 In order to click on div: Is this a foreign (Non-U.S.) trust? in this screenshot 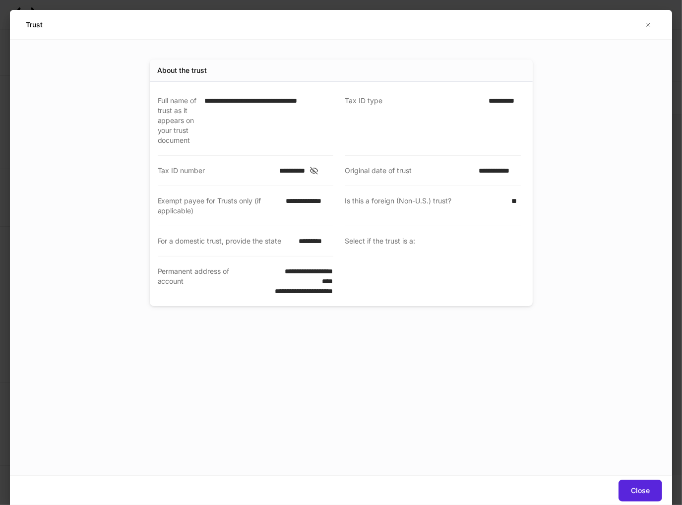, I will do `click(425, 206)`.